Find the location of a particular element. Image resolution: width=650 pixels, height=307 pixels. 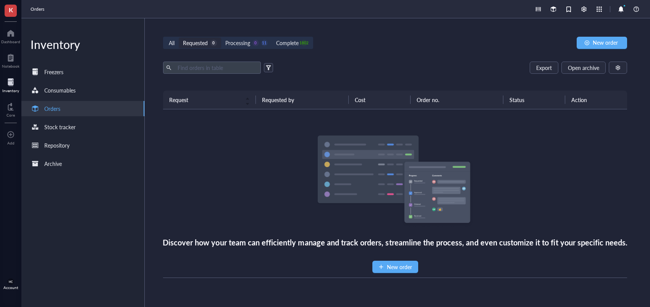

div: Discover how your team can efficiently manage and track orders, streamline the process, and even ... is located at coordinates (395, 242).